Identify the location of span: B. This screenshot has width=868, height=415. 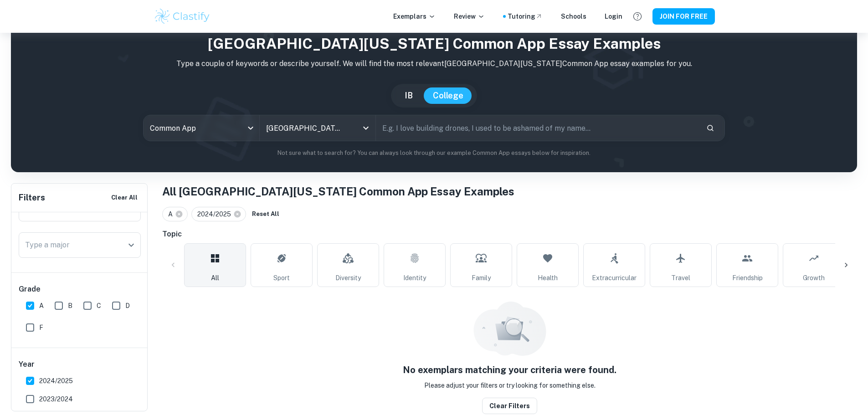
(70, 306).